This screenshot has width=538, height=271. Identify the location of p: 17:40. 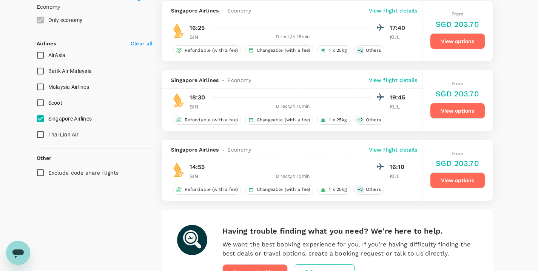
(399, 28).